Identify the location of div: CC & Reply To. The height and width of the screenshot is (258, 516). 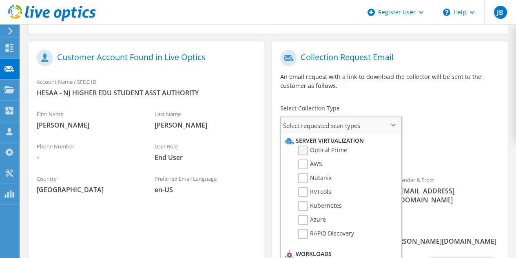
(390, 235).